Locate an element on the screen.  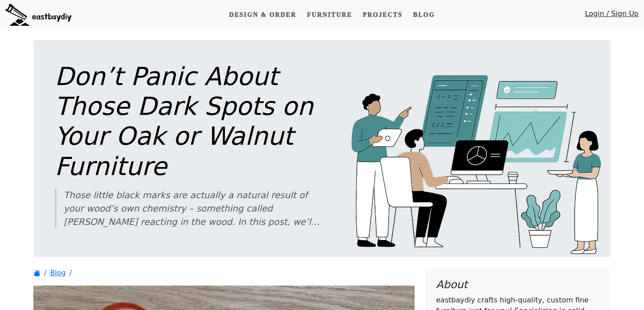
img: eastbaydiy is located at coordinates (38, 14).